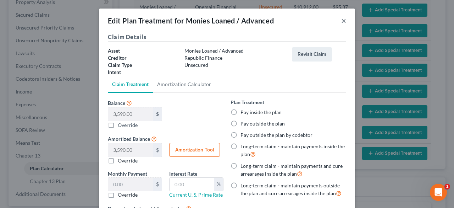  What do you see at coordinates (191, 21) in the screenshot?
I see `div: Edit Plan Treatment for Monies Loaned / Advanced` at bounding box center [191, 21].